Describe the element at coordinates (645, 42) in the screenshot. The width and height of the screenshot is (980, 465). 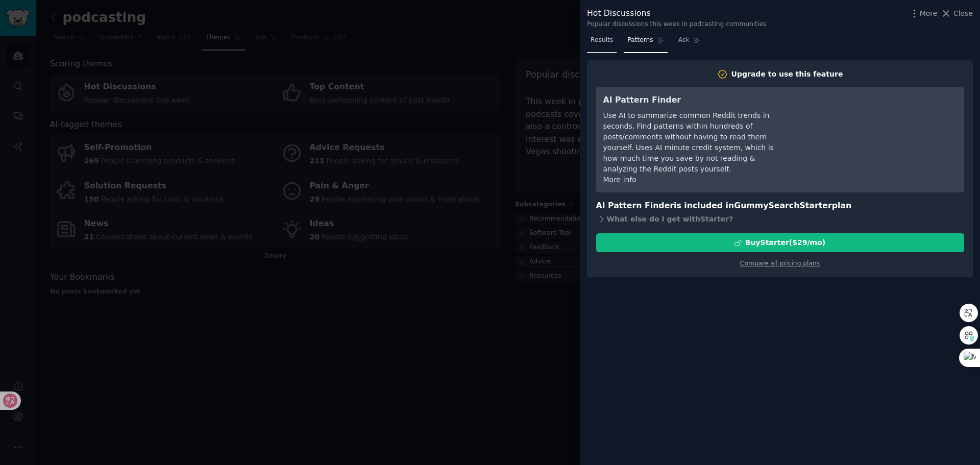
I see `a: Patterns` at that location.